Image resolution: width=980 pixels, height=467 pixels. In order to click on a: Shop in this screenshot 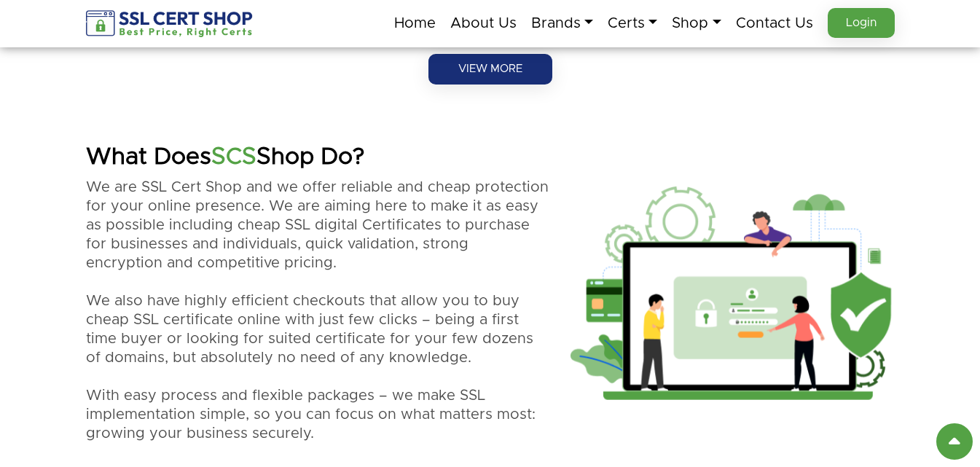, I will do `click(696, 24)`.